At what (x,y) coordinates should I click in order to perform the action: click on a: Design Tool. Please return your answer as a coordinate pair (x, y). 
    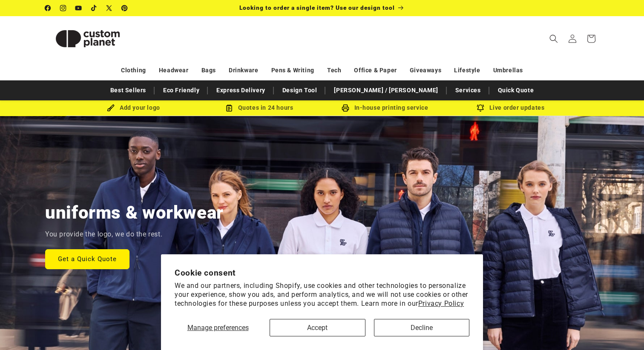
    Looking at the image, I should click on (300, 90).